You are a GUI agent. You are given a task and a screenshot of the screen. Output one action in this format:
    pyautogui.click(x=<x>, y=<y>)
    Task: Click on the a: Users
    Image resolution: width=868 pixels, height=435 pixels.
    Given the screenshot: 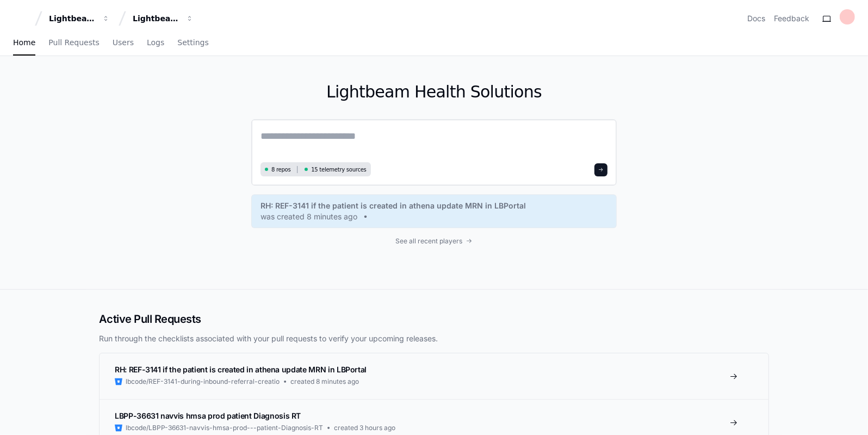 What is the action you would take?
    pyautogui.click(x=123, y=43)
    